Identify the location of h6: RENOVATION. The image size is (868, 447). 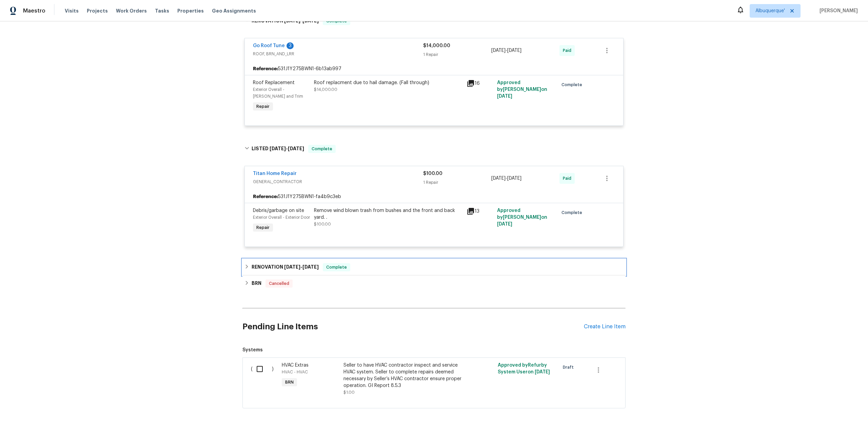
(285, 267).